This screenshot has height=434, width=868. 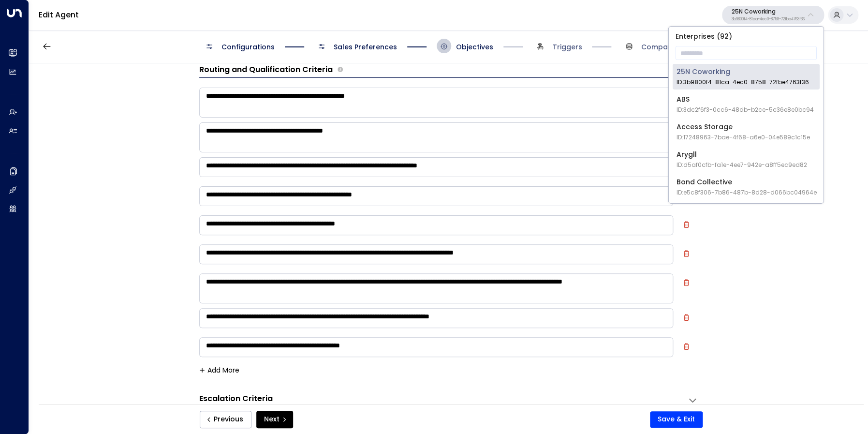 What do you see at coordinates (742, 159) in the screenshot?
I see `div: Arygll` at bounding box center [742, 159].